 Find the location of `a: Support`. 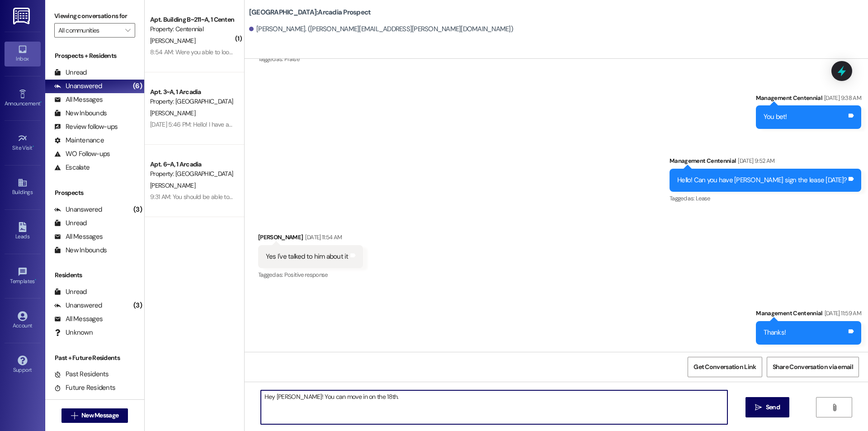

a: Support is located at coordinates (22, 365).